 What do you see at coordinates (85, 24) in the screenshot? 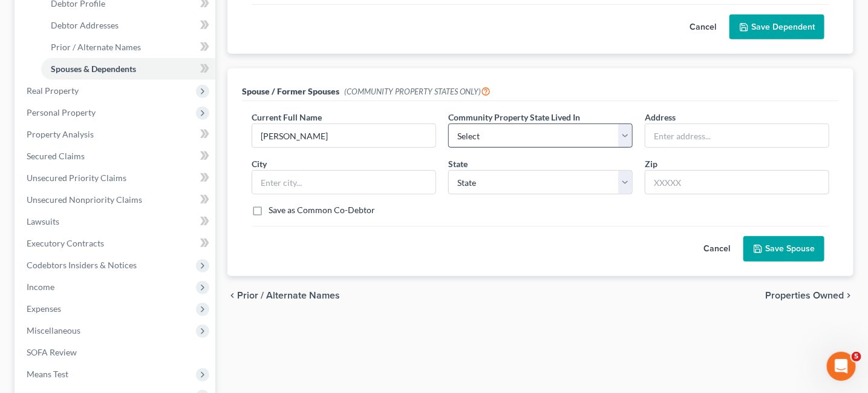
I see `span: Debtor Addresses` at bounding box center [85, 24].